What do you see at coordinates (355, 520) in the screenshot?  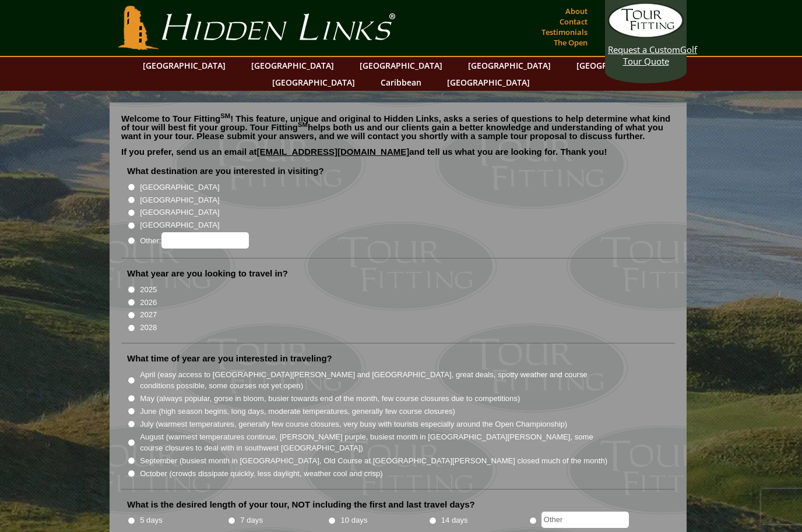 I see `label: 10 days` at bounding box center [355, 520].